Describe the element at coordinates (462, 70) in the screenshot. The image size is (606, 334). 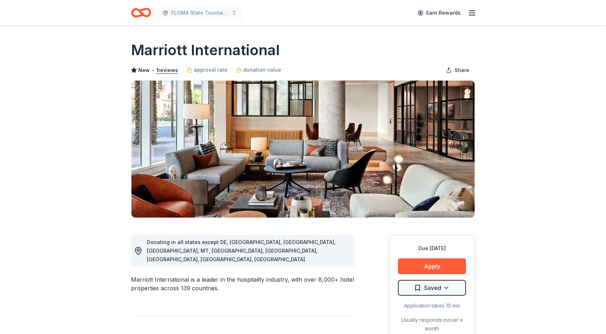
I see `span: Share` at that location.